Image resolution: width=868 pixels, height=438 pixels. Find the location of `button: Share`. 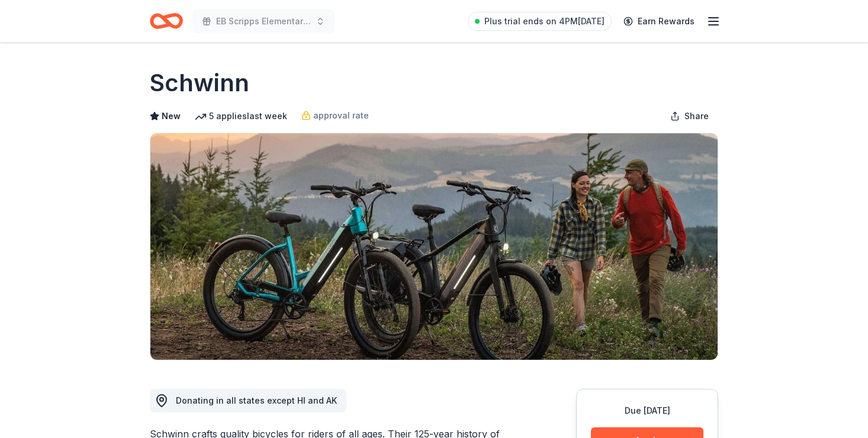

button: Share is located at coordinates (689, 116).